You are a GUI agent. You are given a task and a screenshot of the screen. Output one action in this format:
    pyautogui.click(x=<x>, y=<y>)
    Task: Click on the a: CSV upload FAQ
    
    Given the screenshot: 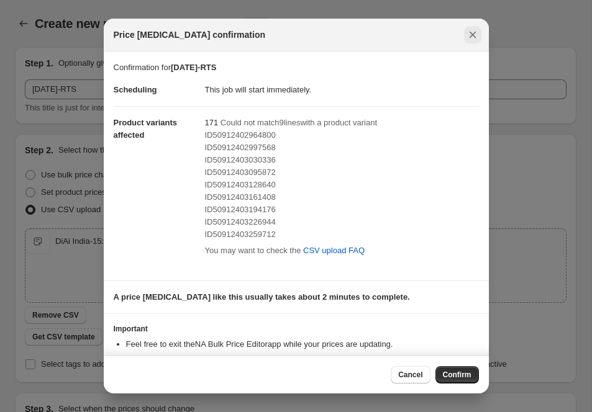 What is the action you would take?
    pyautogui.click(x=334, y=251)
    